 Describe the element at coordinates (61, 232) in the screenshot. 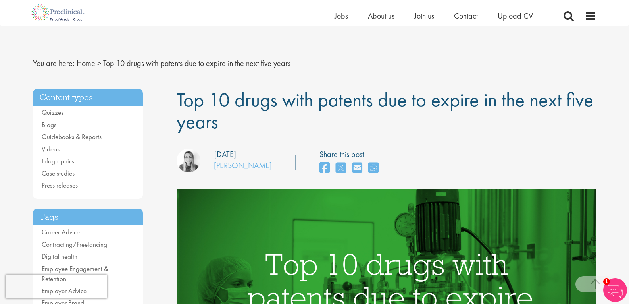

I see `a: Career Advice` at that location.